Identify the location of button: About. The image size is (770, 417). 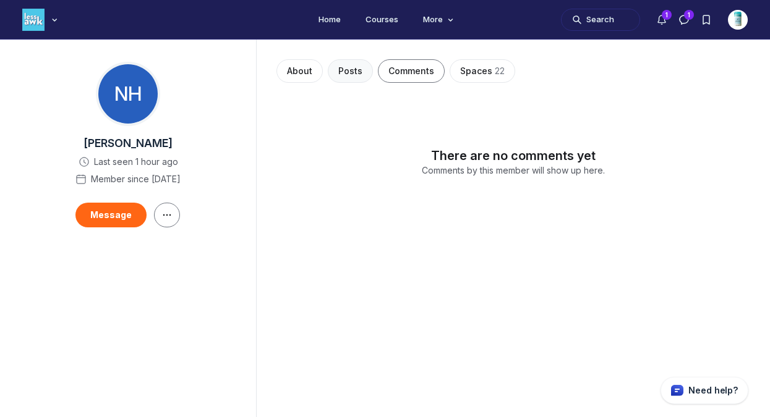
(299, 71).